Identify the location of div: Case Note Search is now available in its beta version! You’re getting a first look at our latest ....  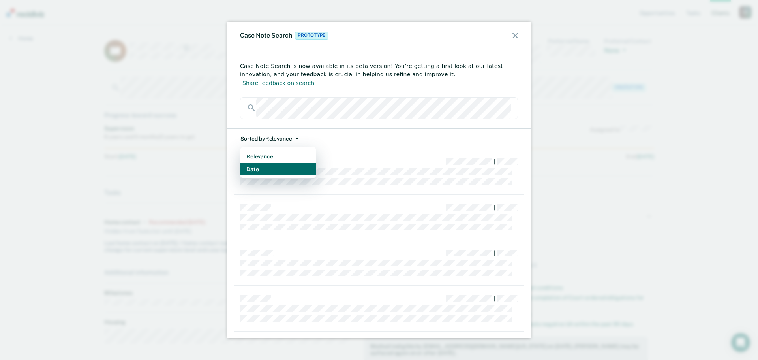
(379, 75).